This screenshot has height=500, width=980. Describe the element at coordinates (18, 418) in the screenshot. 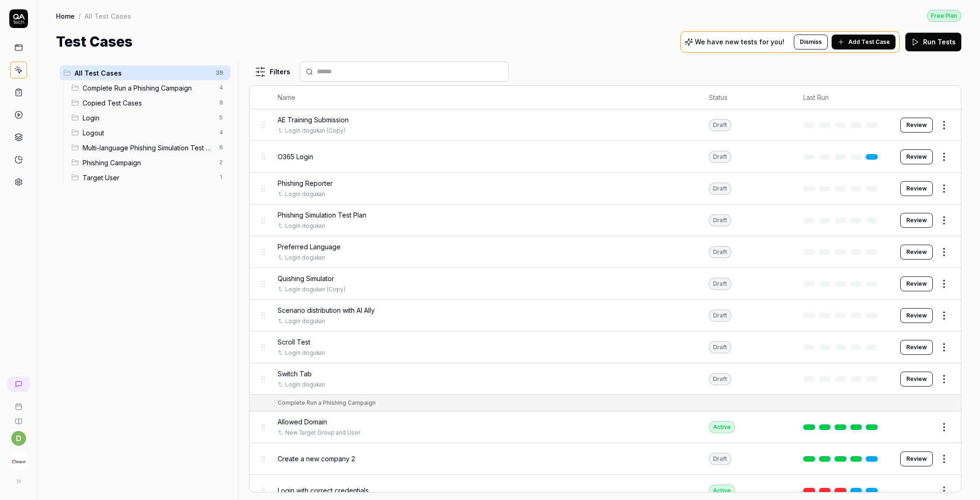

I see `a: Documentation` at that location.